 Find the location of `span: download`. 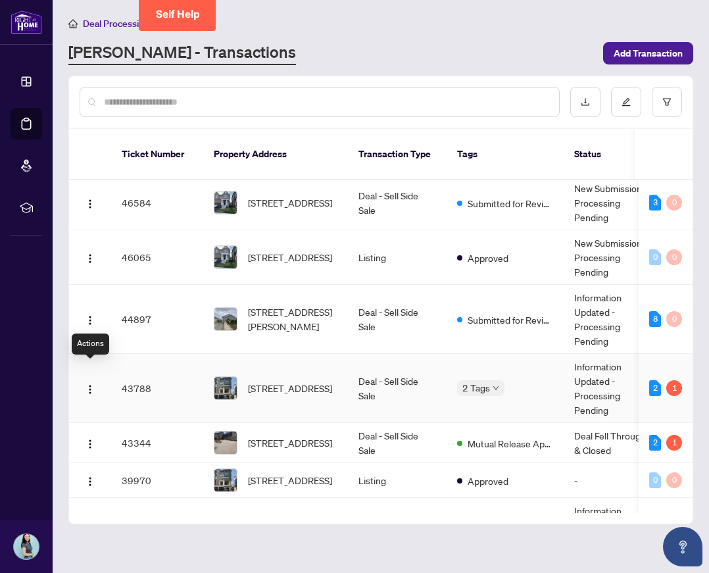

span: download is located at coordinates (586, 102).